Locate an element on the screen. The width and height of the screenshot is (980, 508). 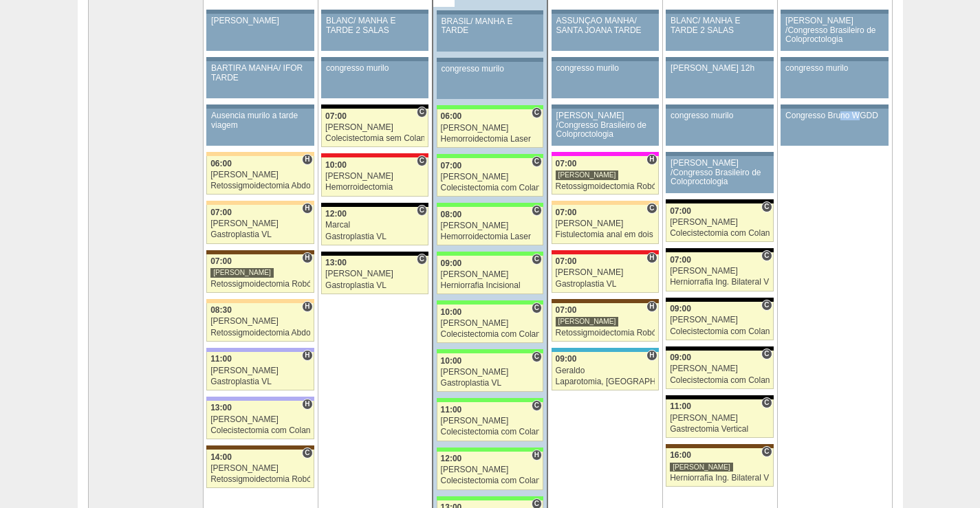
div: Key: Bartira is located at coordinates (605, 203).